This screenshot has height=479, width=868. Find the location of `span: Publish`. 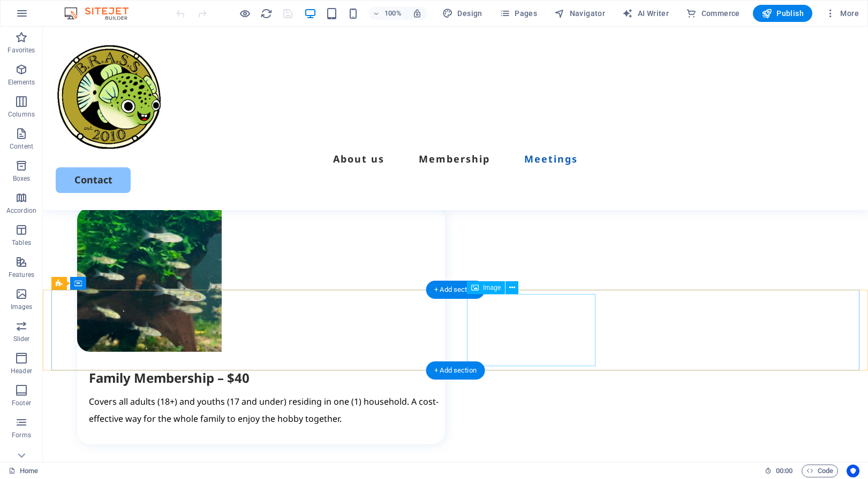

span: Publish is located at coordinates (782, 13).